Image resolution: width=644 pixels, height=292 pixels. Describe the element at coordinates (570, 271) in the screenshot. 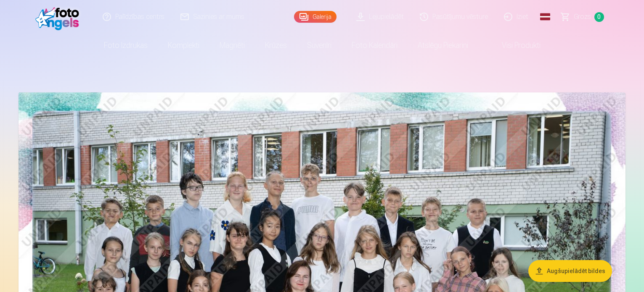

I see `button: Augšupielādēt bildes` at that location.